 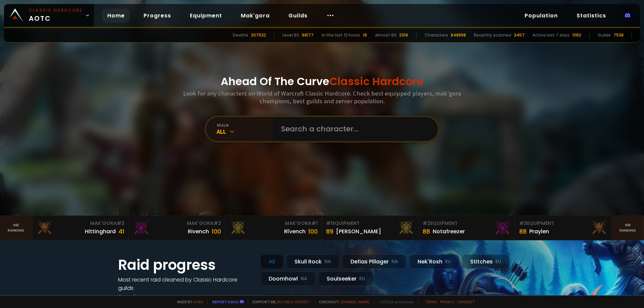 What do you see at coordinates (467, 228) in the screenshot?
I see `a: #2Equipment88Notafreezer` at bounding box center [467, 228].